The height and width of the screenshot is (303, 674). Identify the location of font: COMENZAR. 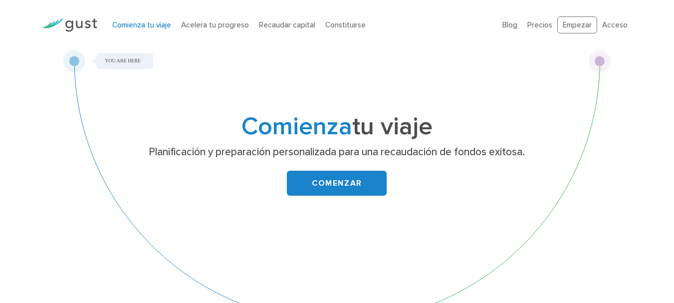
(337, 183).